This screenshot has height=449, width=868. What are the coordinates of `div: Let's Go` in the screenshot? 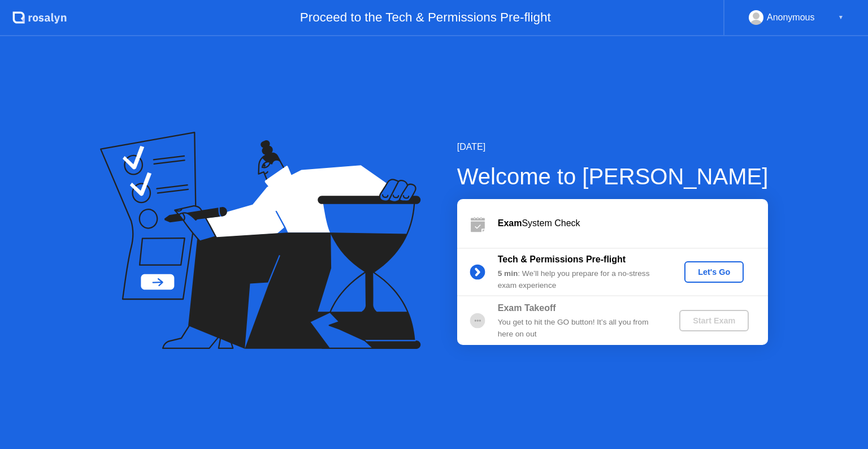 It's located at (714, 272).